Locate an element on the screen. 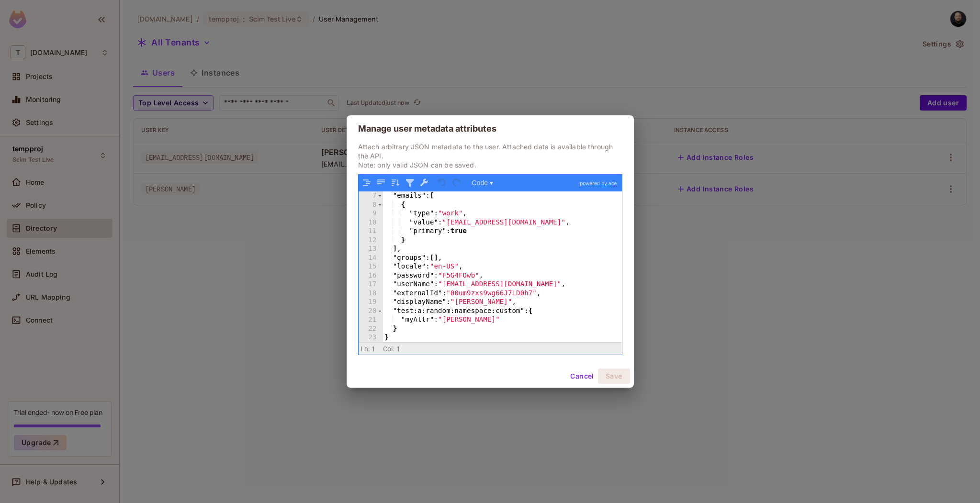  button: Sort contents is located at coordinates (396, 182).